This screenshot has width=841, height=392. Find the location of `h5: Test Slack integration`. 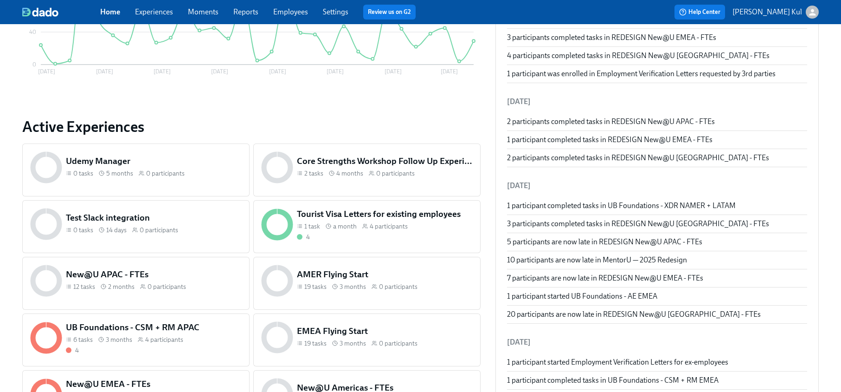

h5: Test Slack integration is located at coordinates (154, 218).